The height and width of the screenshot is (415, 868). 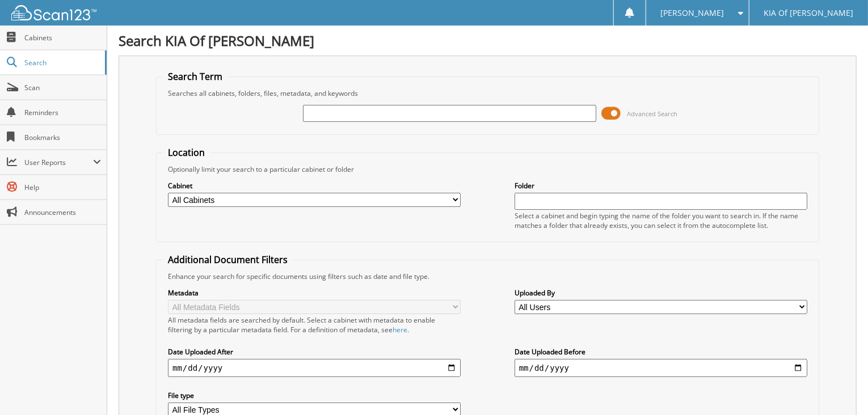 I want to click on label: Cabinet, so click(x=314, y=185).